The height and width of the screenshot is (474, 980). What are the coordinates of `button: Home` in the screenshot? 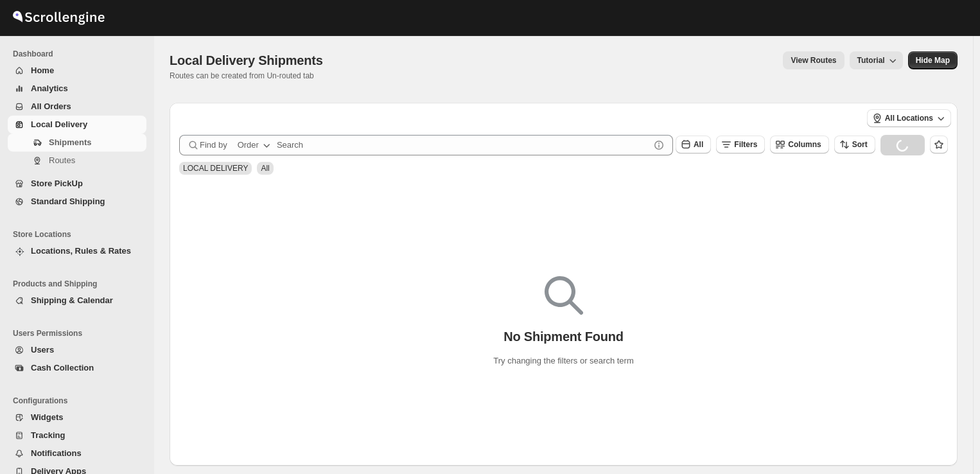 It's located at (77, 70).